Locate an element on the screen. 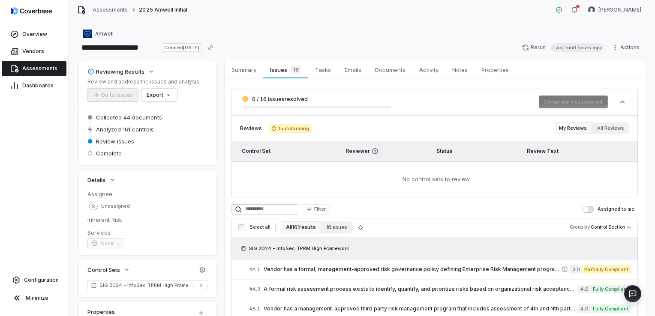 The height and width of the screenshot is (316, 655). button: https://business.amwell.com/Amwell is located at coordinates (98, 34).